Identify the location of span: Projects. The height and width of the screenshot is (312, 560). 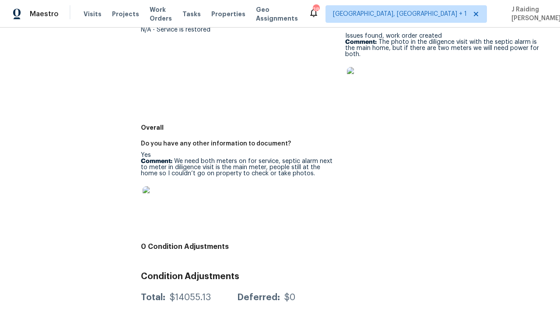
(126, 14).